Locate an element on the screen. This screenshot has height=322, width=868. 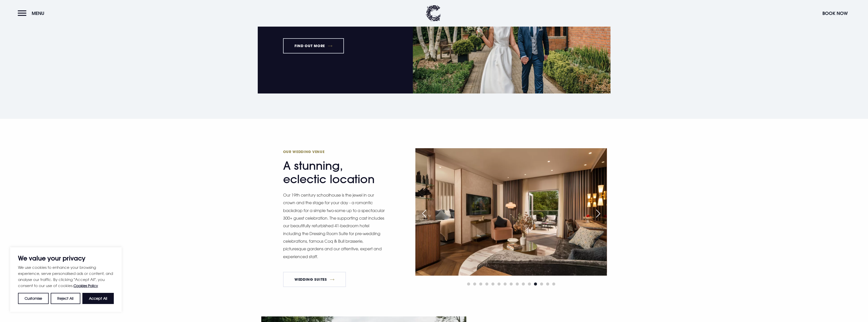
h2: A stunning, eclectic location is located at coordinates (332, 168).